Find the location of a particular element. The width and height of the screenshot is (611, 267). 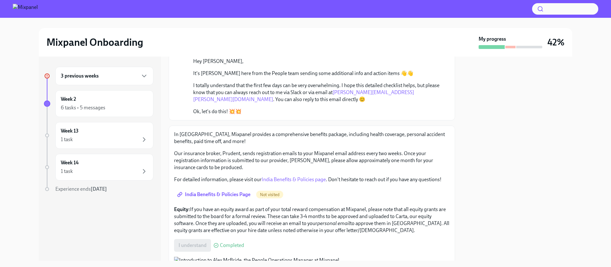

h6: 3 previous weeks is located at coordinates (80, 76).